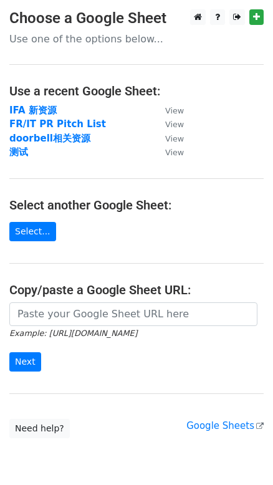 Image resolution: width=273 pixels, height=485 pixels. What do you see at coordinates (137, 39) in the screenshot?
I see `p: Use one of the options below...` at bounding box center [137, 39].